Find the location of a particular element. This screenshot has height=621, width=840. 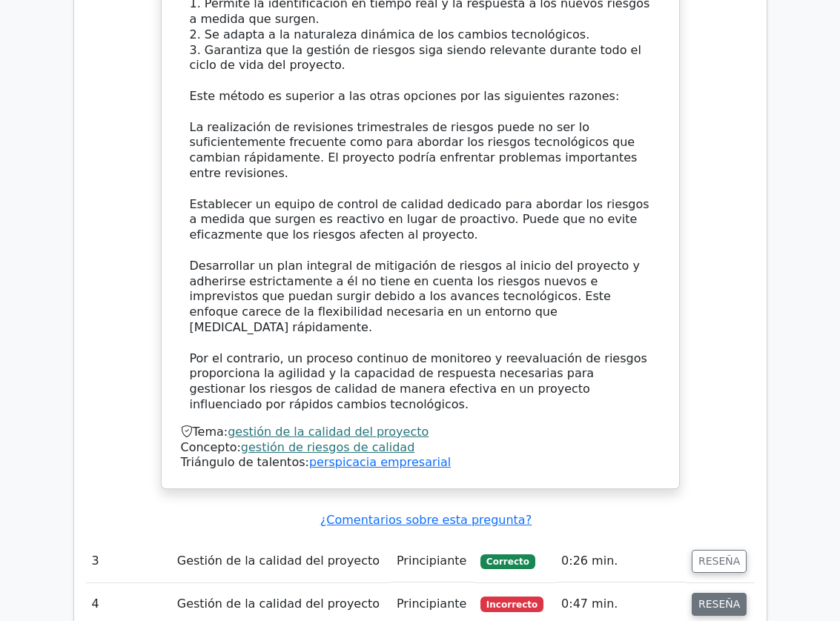

div: Triángulo de talentos: is located at coordinates (420, 447).